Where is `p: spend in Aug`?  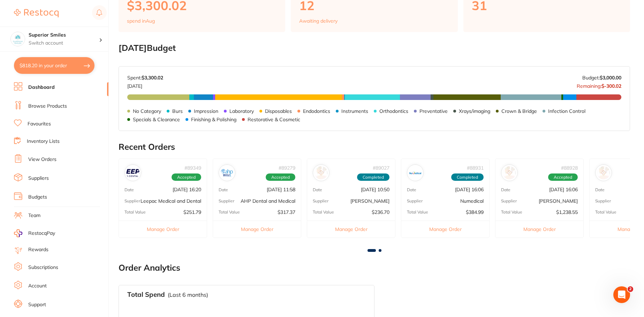 p: spend in Aug is located at coordinates (141, 21).